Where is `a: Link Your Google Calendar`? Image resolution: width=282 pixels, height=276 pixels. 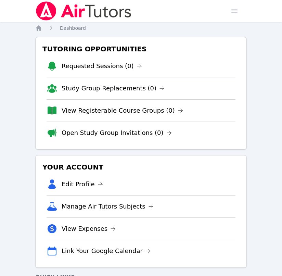 a: Link Your Google Calendar is located at coordinates (106, 251).